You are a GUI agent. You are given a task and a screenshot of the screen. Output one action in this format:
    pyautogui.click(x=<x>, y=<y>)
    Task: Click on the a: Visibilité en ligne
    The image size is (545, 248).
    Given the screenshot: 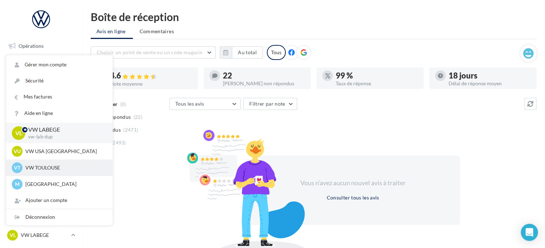 What is the action you would take?
    pyautogui.click(x=41, y=82)
    